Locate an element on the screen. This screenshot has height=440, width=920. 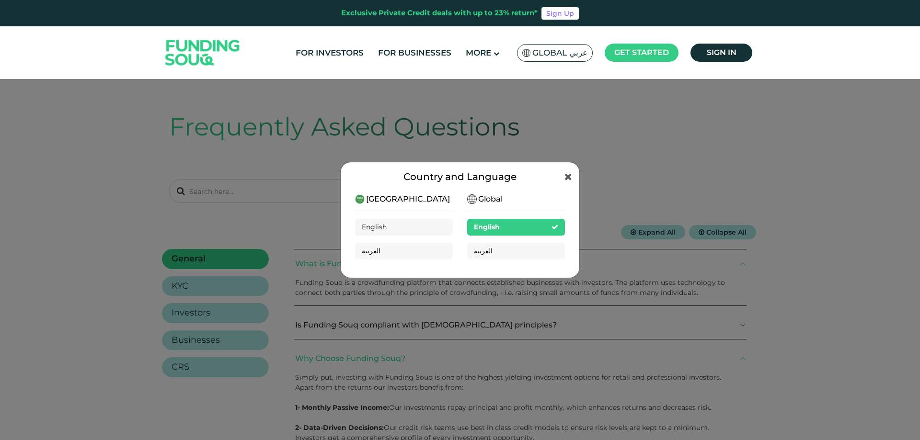
a: For Investors is located at coordinates (330, 53).